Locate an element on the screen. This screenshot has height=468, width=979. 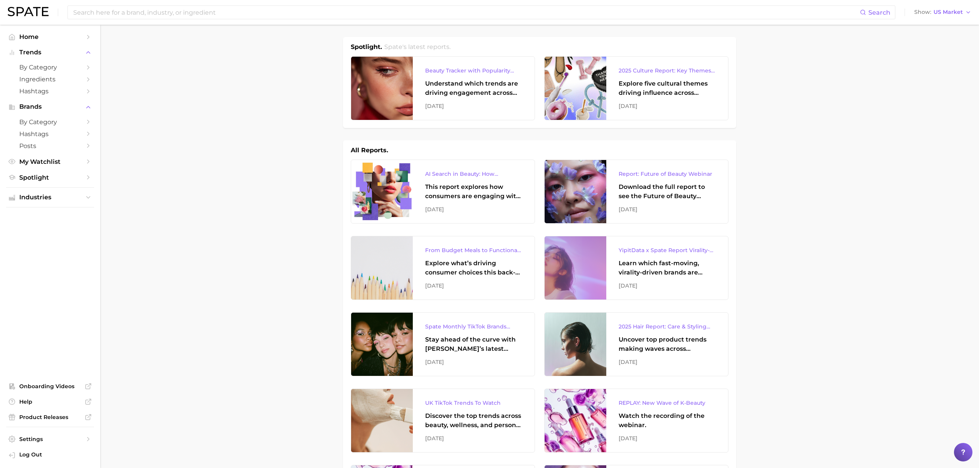
a: Onboarding Videos is located at coordinates (50, 386).